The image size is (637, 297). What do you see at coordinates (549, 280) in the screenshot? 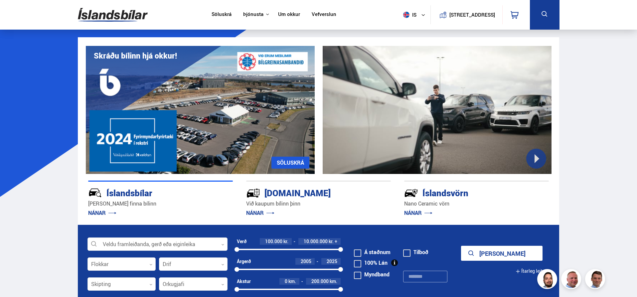
I see `img: nhp88E3Fdnt1Opn2.png` at bounding box center [549, 280].